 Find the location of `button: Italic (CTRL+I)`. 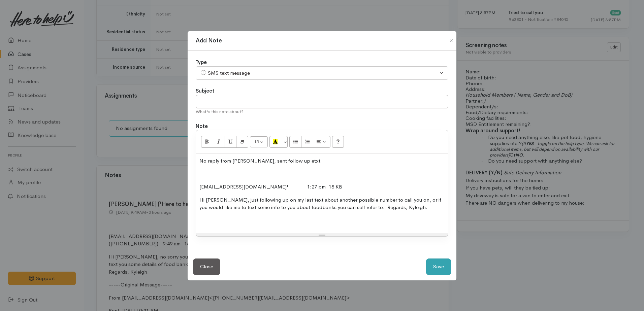

button: Italic (CTRL+I) is located at coordinates (219, 142).